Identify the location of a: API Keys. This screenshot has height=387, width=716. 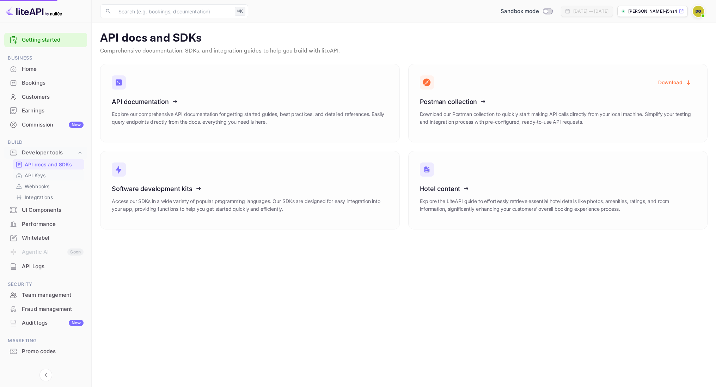
(48, 175).